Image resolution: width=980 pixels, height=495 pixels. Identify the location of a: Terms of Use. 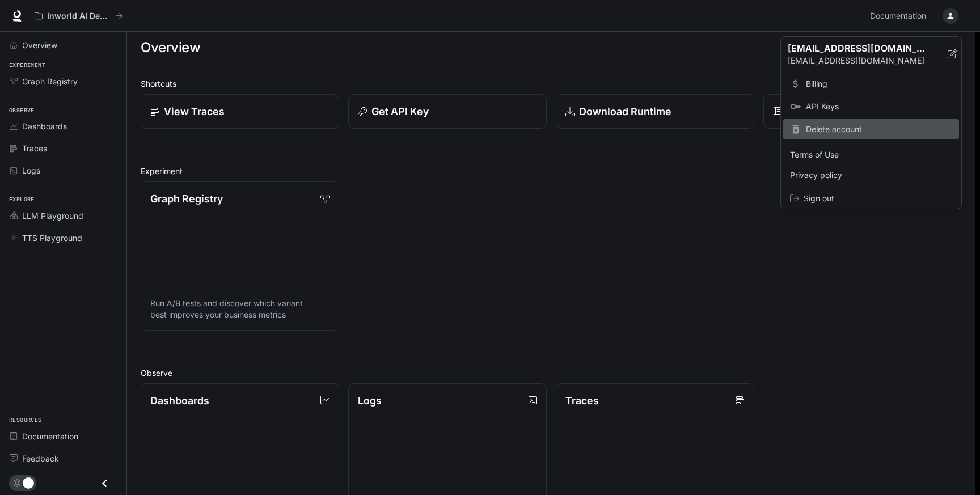
(871, 155).